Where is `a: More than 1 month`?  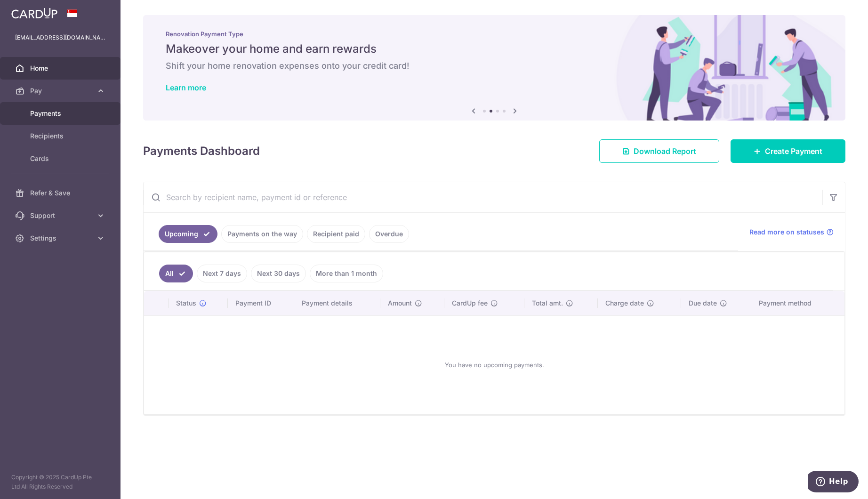
a: More than 1 month is located at coordinates (346, 274).